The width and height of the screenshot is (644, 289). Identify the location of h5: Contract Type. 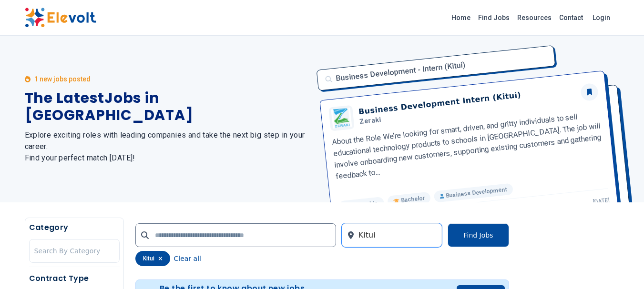
(74, 279).